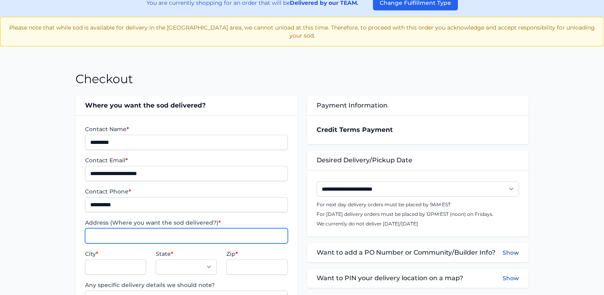 Image resolution: width=604 pixels, height=295 pixels. I want to click on div: Where you want the sod delivered?, so click(186, 105).